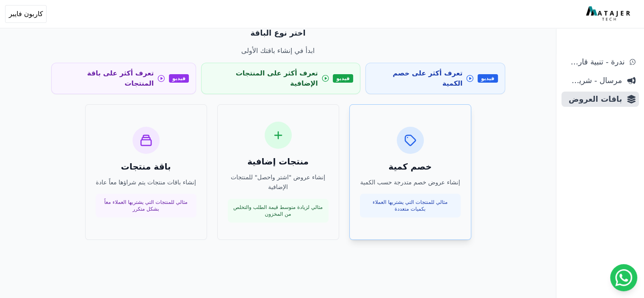  Describe the element at coordinates (278, 162) in the screenshot. I see `h3: منتجات إضافية` at that location.